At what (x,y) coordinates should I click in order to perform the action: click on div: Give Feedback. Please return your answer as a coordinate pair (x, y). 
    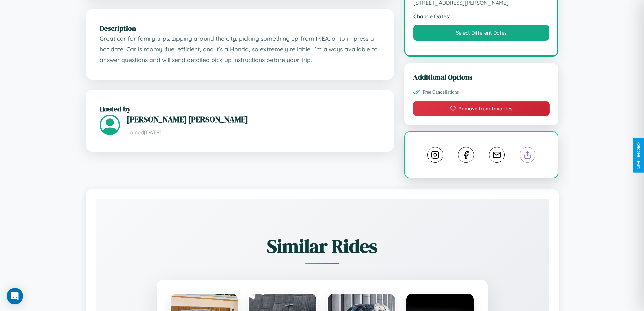
    Looking at the image, I should click on (639, 156).